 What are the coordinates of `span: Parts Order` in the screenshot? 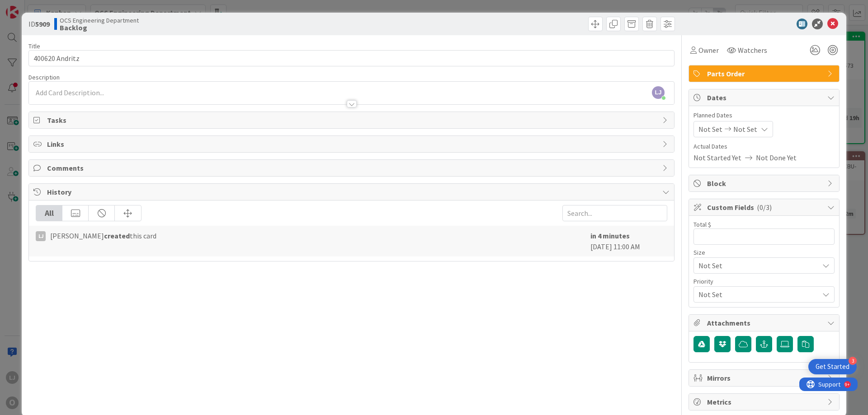 It's located at (765, 73).